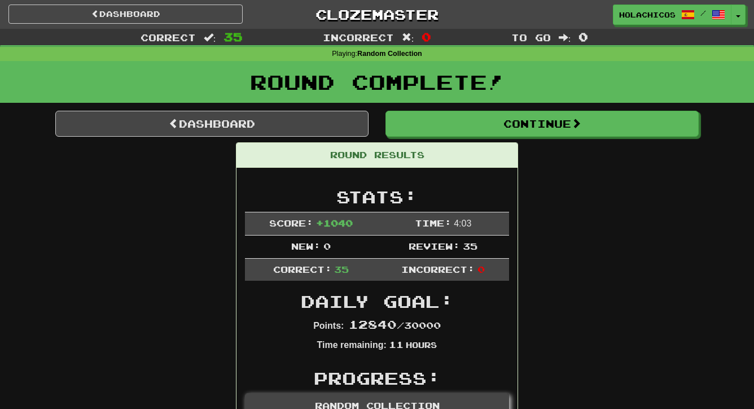 The image size is (754, 409). Describe the element at coordinates (377, 301) in the screenshot. I see `h2: Daily Goal:` at that location.